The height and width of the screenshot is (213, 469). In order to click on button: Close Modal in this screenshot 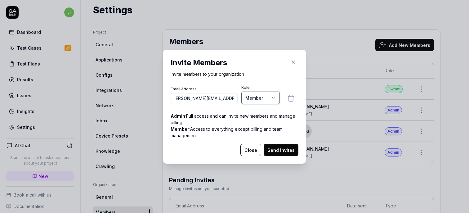, I will do `click(294, 62)`.